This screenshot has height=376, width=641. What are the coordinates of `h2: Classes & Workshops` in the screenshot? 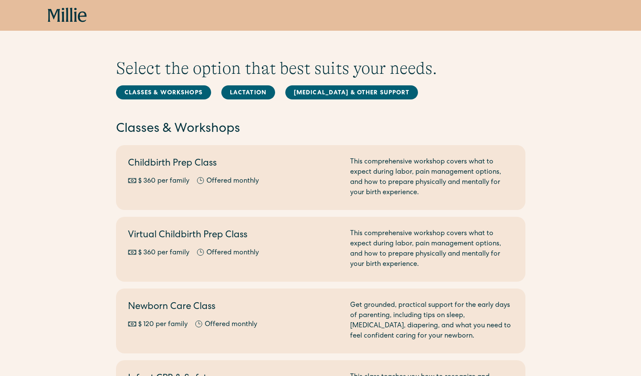 It's located at (321, 129).